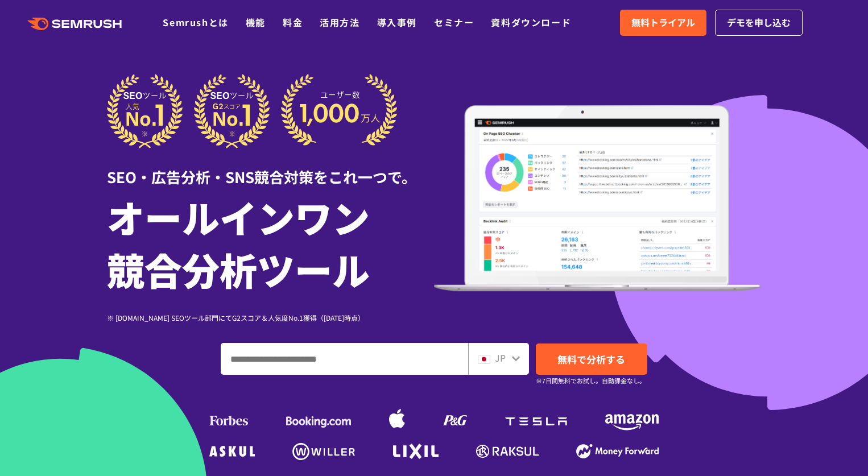 This screenshot has width=868, height=476. Describe the element at coordinates (591, 380) in the screenshot. I see `small: ※7日間無料でお試し。自動課金なし。` at that location.